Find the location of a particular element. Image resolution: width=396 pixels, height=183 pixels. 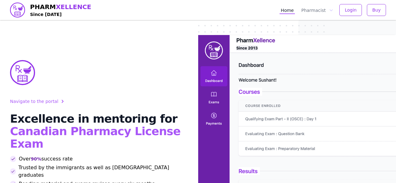

button: Pharmacist is located at coordinates (317, 10).